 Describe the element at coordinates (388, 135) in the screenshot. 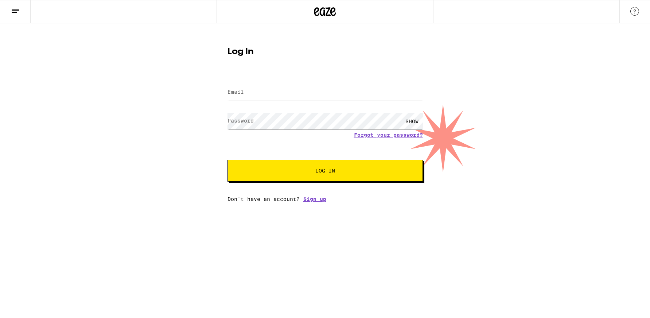

I see `a: Forgot your password?` at that location.